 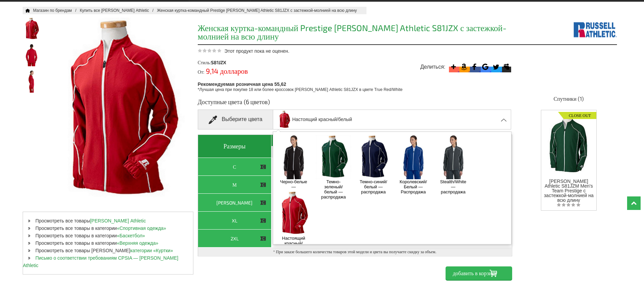 I want to click on font: От:, so click(x=201, y=72).